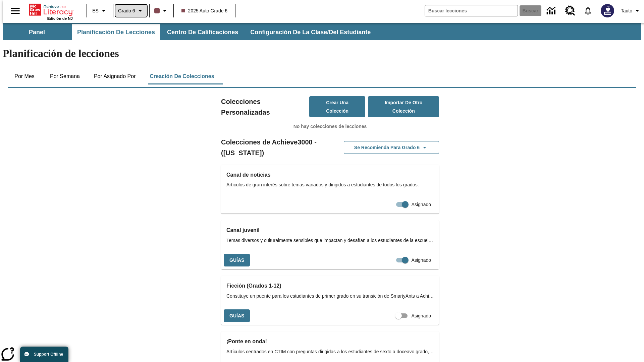  What do you see at coordinates (182, 76) in the screenshot?
I see `button: Creación de colecciones` at bounding box center [182, 76].